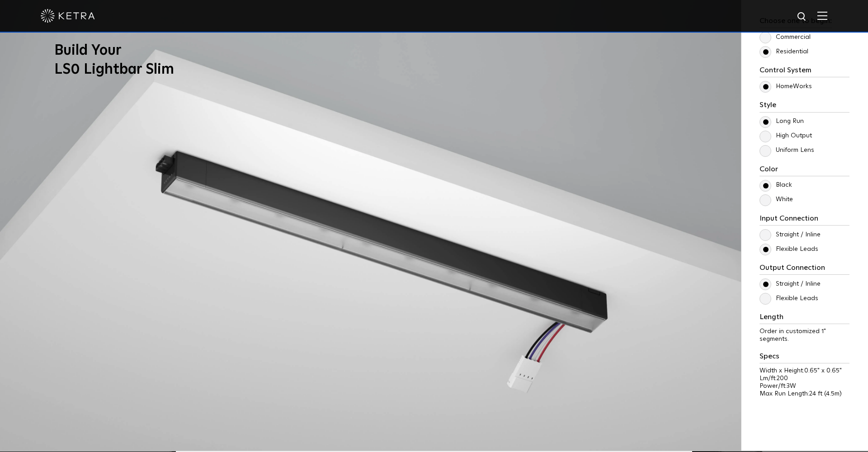 The height and width of the screenshot is (452, 868). I want to click on p: Max Run Length:, so click(804, 394).